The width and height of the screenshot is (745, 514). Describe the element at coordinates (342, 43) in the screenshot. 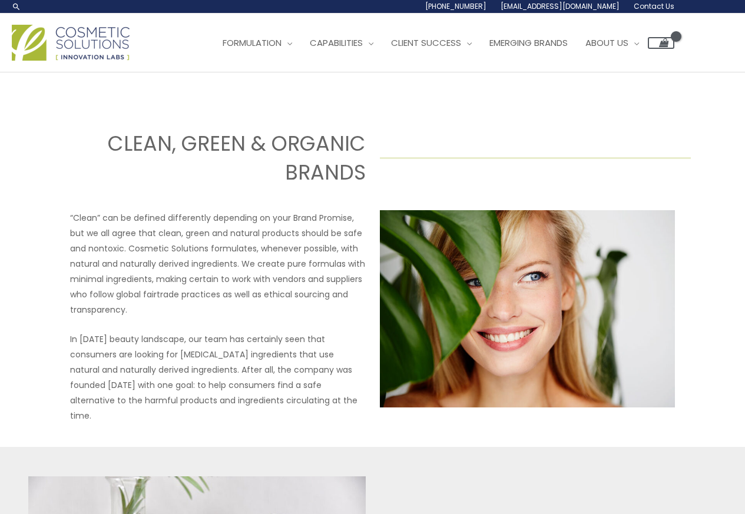

I see `a: Capabilities` at that location.